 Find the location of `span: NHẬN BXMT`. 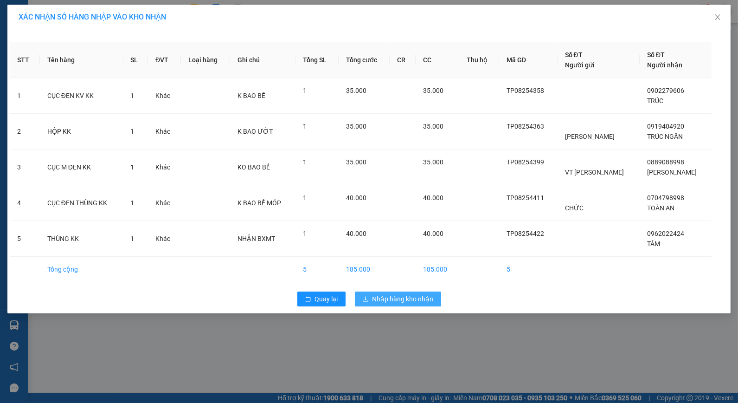

span: NHẬN BXMT is located at coordinates (256, 238).